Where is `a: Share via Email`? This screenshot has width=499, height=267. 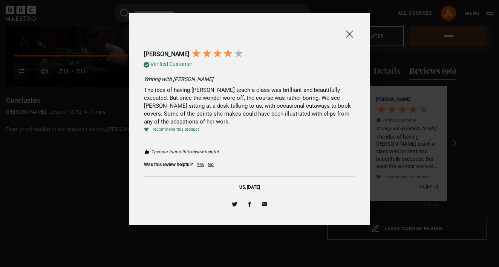
a: Share via Email is located at coordinates (264, 204).